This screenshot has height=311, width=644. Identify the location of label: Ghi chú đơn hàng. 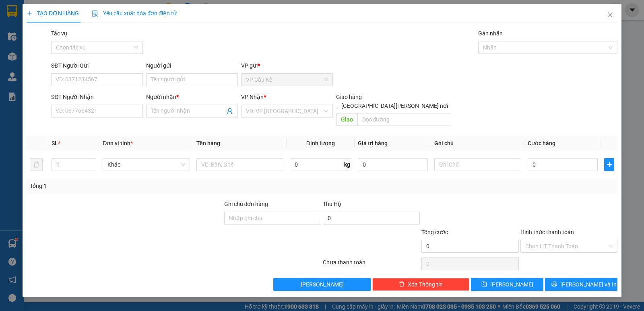
(246, 204).